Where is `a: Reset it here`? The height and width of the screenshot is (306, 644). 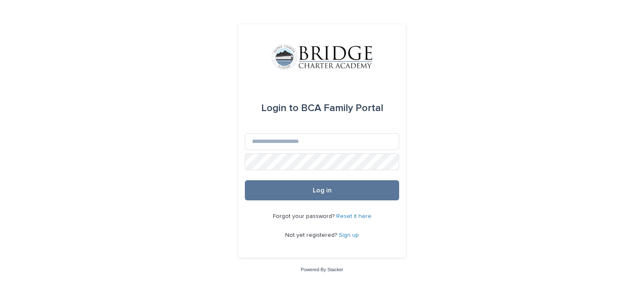
a: Reset it here is located at coordinates (354, 216).